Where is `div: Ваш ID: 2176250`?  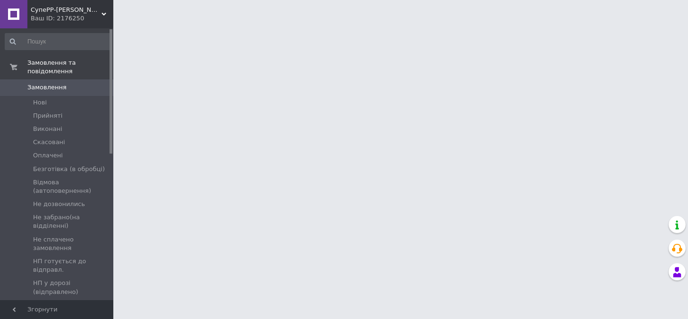
div: Ваш ID: 2176250 is located at coordinates (72, 18).